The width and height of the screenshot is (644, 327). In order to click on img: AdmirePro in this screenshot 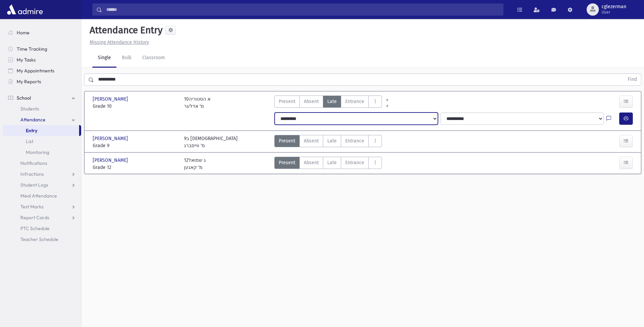, I will do `click(25, 10)`.